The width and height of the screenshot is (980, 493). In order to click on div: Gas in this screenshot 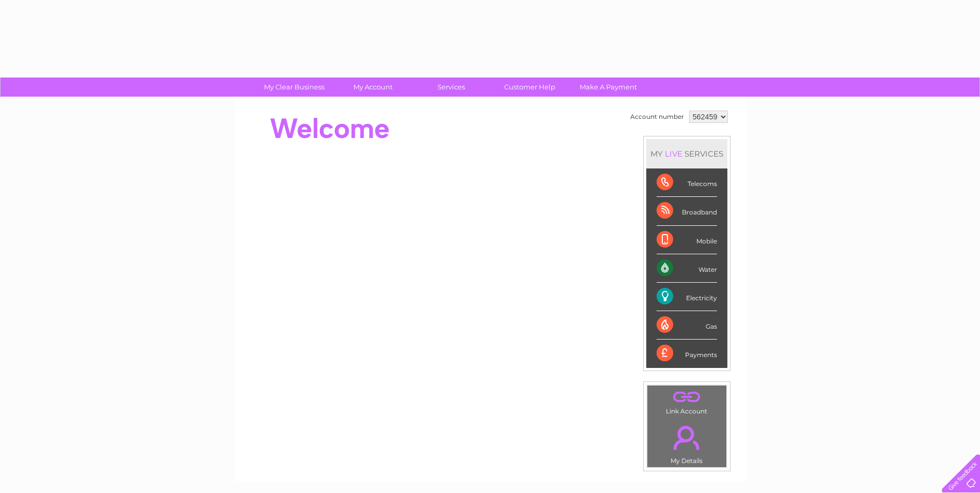, I will do `click(686, 325)`.